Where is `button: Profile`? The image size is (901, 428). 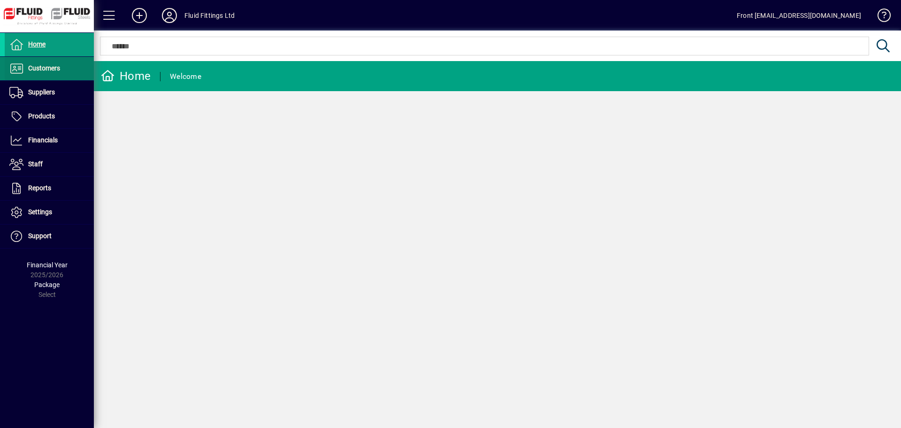
button: Profile is located at coordinates (169, 15).